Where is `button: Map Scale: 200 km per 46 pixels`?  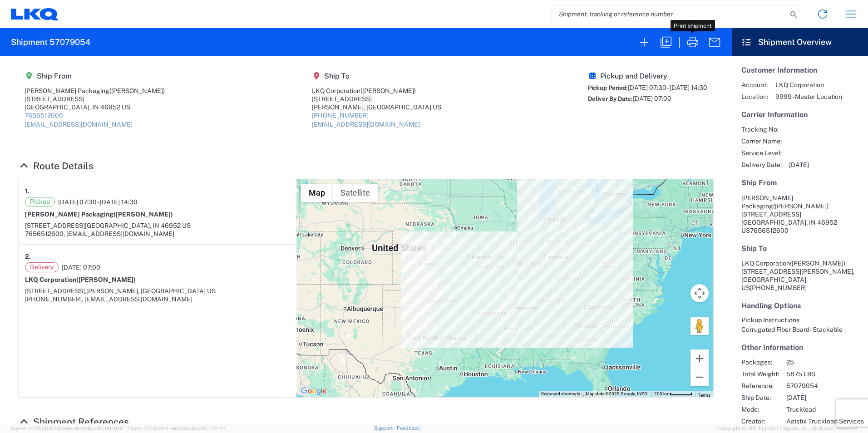 button: Map Scale: 200 km per 46 pixels is located at coordinates (674, 394).